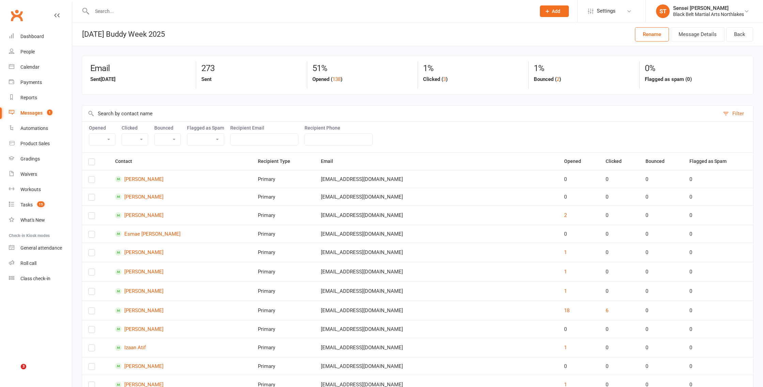  I want to click on a: Izaan Atif, so click(180, 348).